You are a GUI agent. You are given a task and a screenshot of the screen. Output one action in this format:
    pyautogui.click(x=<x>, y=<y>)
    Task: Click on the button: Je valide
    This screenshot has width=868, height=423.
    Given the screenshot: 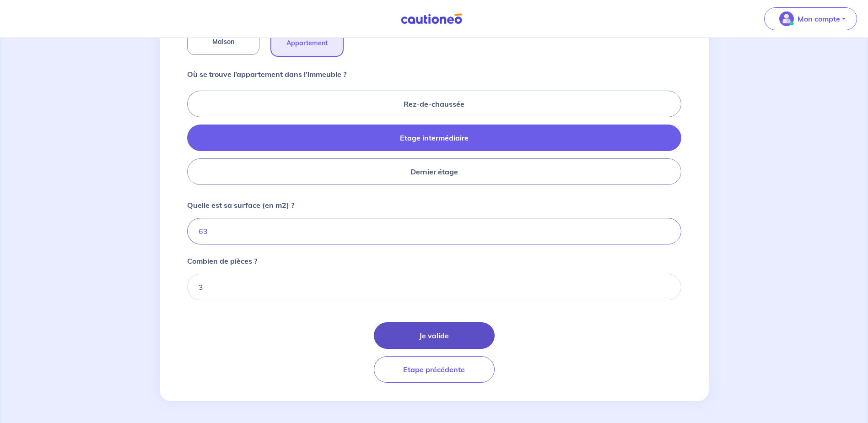 What is the action you would take?
    pyautogui.click(x=434, y=336)
    